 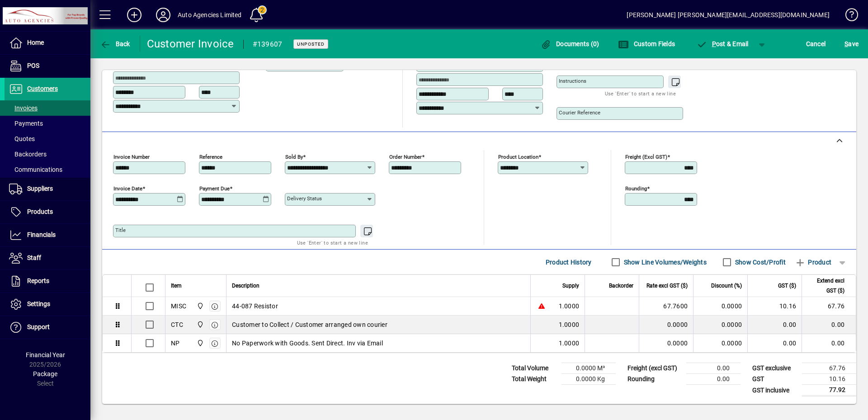 I want to click on a: Support, so click(x=47, y=327).